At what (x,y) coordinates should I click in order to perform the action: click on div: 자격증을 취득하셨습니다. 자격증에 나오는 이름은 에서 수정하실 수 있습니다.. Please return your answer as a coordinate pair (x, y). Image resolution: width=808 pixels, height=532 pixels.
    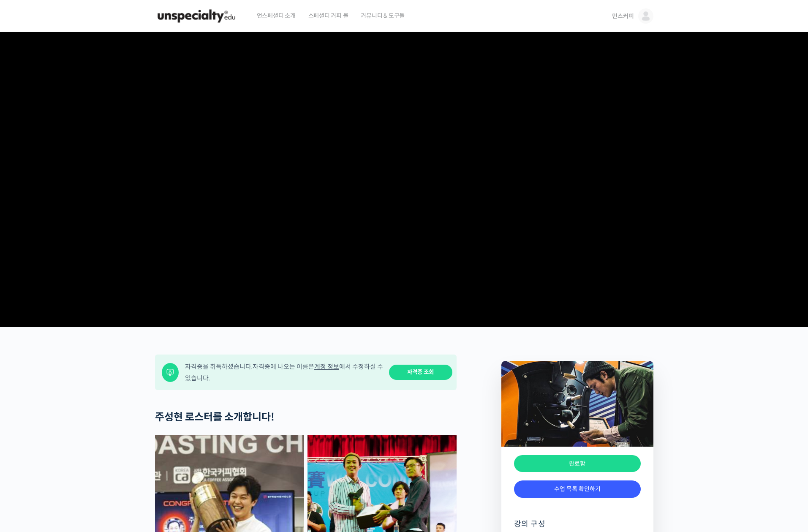
    Looking at the image, I should click on (284, 372).